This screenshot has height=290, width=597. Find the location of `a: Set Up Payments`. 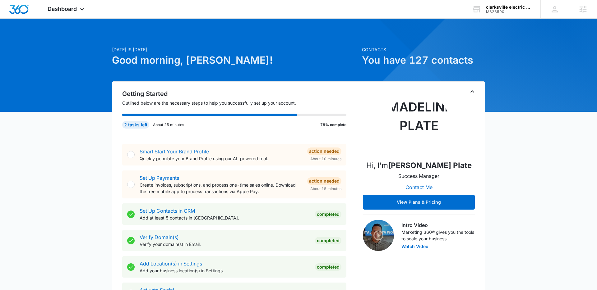

a: Set Up Payments is located at coordinates (159, 178).